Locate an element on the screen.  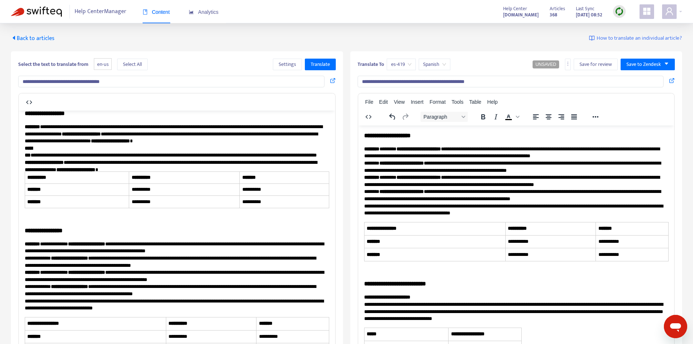
img: sync.dc5367851b00ba804db3.png is located at coordinates (619, 11).